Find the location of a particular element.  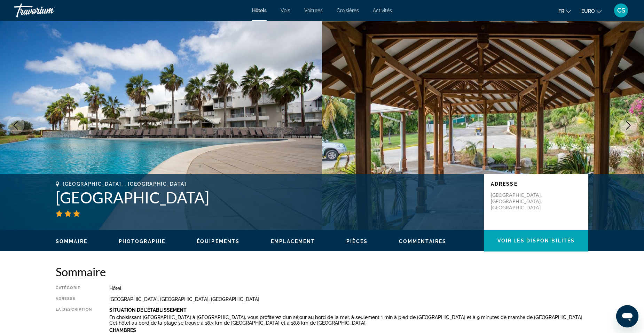

button: Commentaires is located at coordinates (422, 241).